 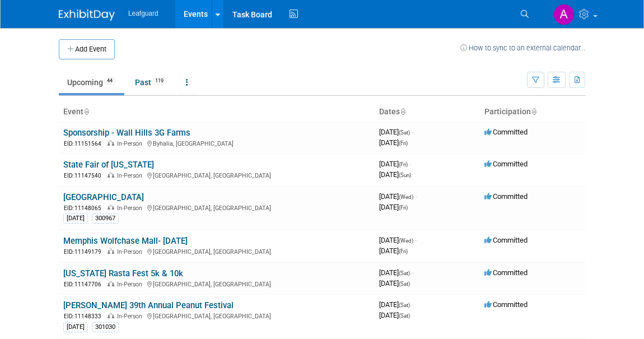 I want to click on th: Dates, so click(x=427, y=112).